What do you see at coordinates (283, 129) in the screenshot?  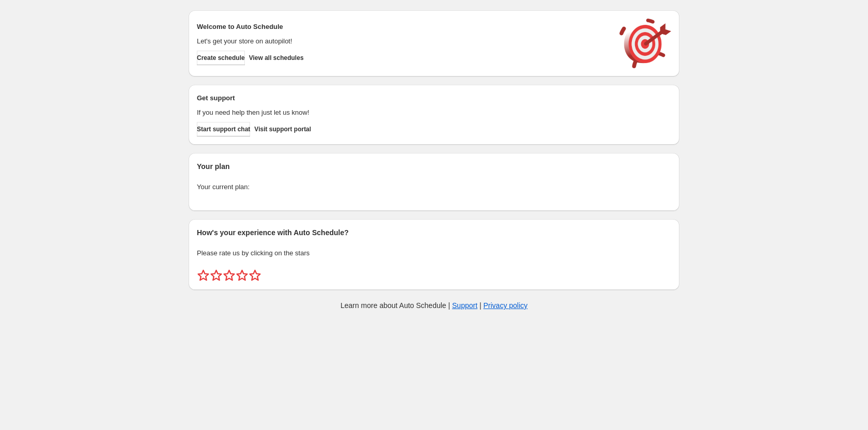 I see `span: Visit support portal` at bounding box center [283, 129].